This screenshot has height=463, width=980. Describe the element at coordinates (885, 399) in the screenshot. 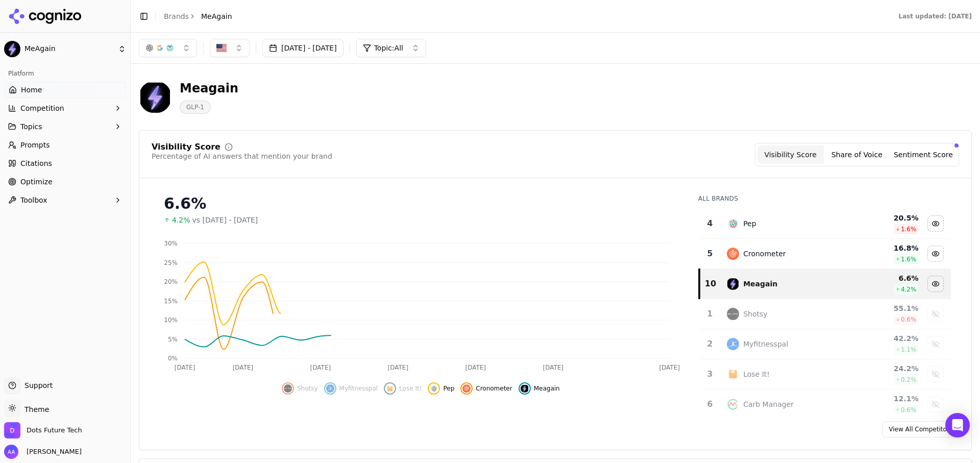

I see `div: 12.1 %` at that location.